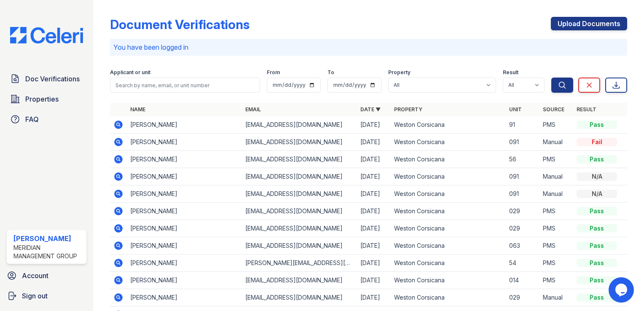  Describe the element at coordinates (46, 119) in the screenshot. I see `a: FAQ` at that location.